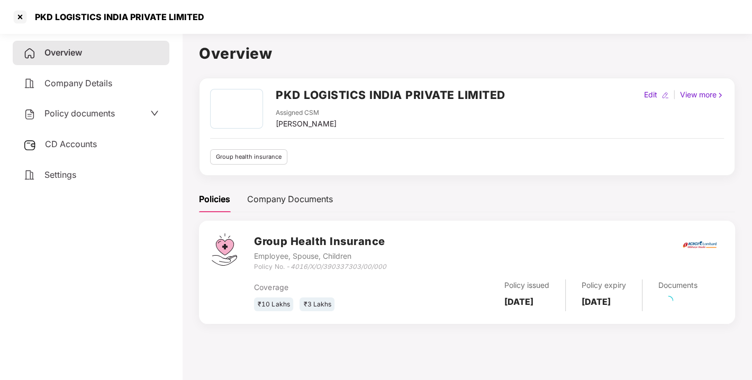 This screenshot has height=380, width=752. I want to click on span: down, so click(155, 113).